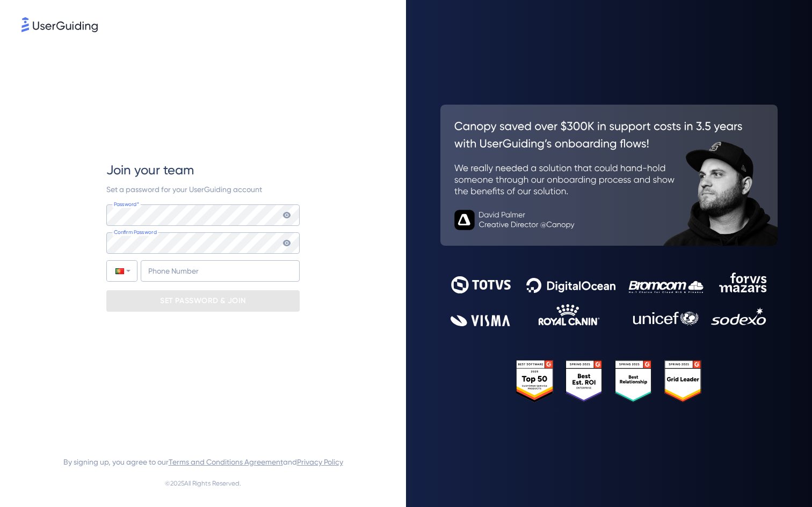  I want to click on a: Terms and Conditions Agreement, so click(225, 462).